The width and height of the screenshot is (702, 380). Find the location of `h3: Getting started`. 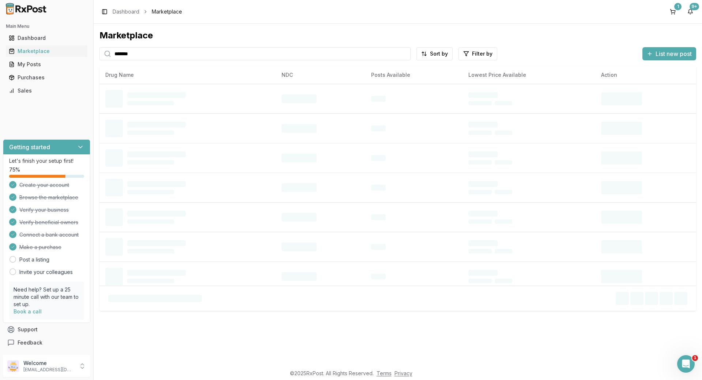

h3: Getting started is located at coordinates (30, 147).